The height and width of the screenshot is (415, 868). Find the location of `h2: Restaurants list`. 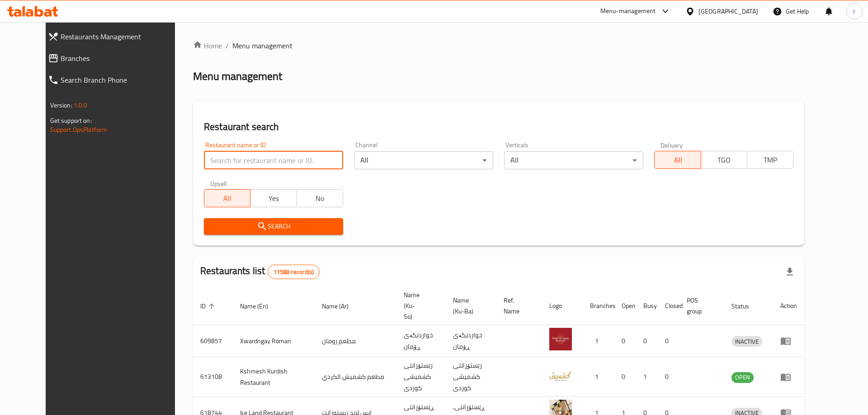

h2: Restaurants list is located at coordinates (260, 272).